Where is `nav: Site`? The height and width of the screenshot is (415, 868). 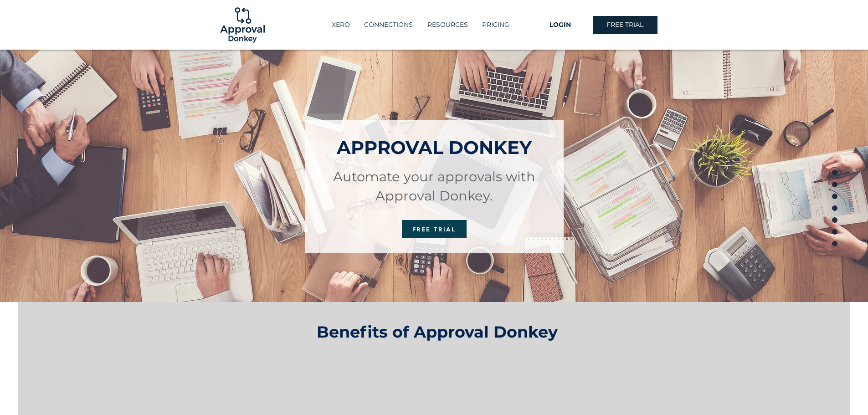
nav: Site is located at coordinates (421, 24).